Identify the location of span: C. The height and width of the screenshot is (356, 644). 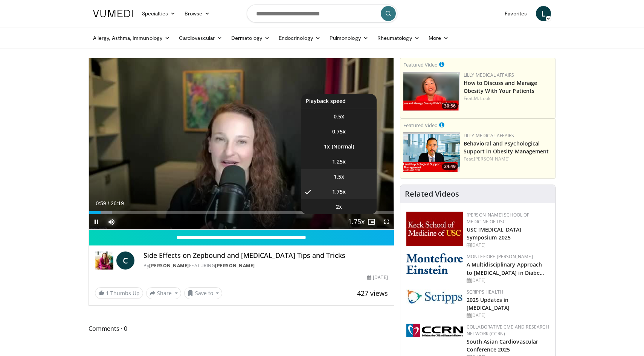
(126, 260).